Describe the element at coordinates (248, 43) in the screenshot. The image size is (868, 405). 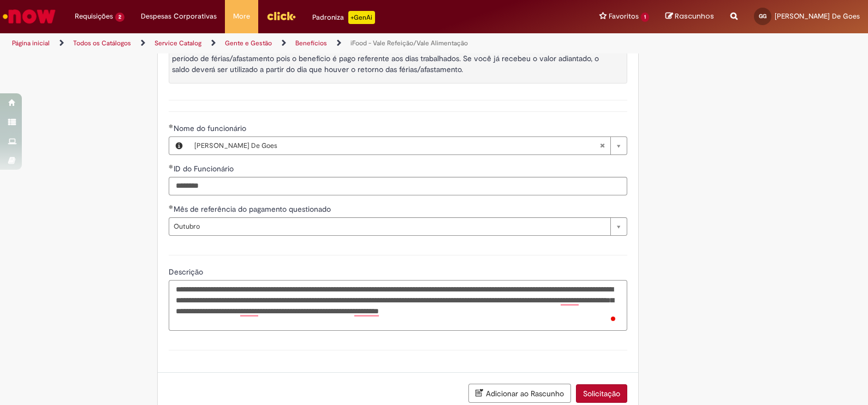
I see `a: Gente e Gestão` at that location.